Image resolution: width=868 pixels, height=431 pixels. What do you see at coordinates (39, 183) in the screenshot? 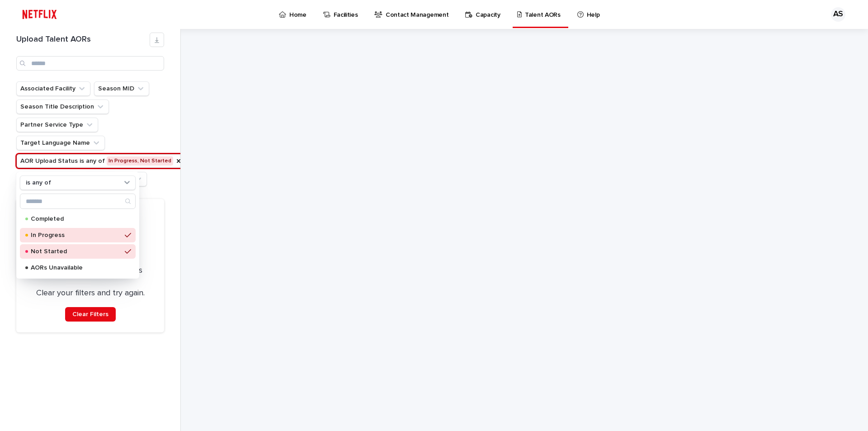
I see `p: is any of` at bounding box center [39, 183].